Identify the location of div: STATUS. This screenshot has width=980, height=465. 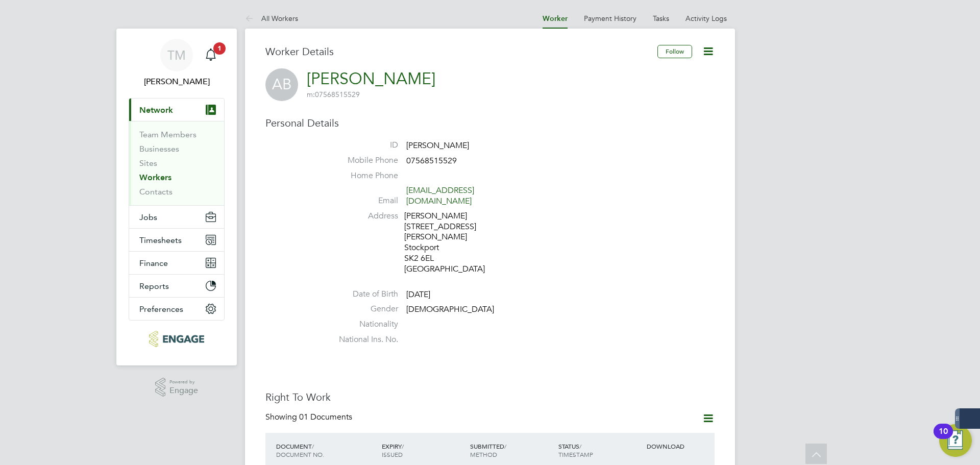
(600, 450).